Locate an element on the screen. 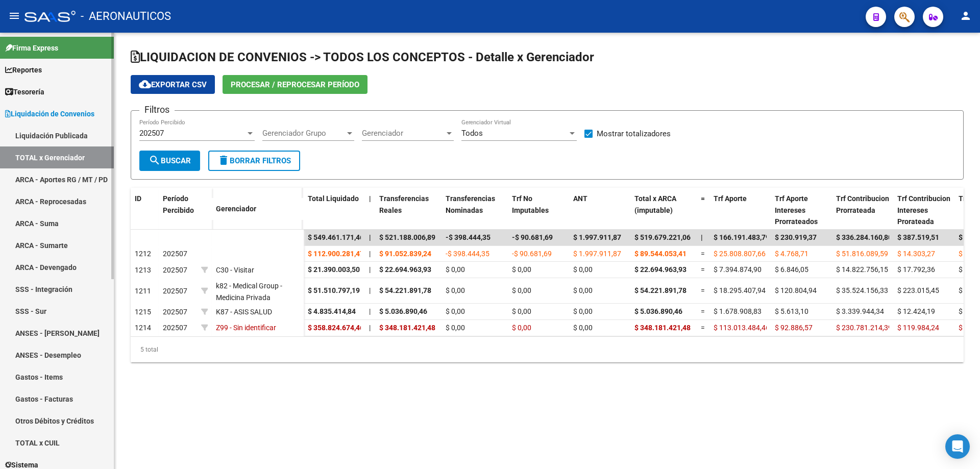  span: Total x ARCA (imputable) is located at coordinates (656, 204).